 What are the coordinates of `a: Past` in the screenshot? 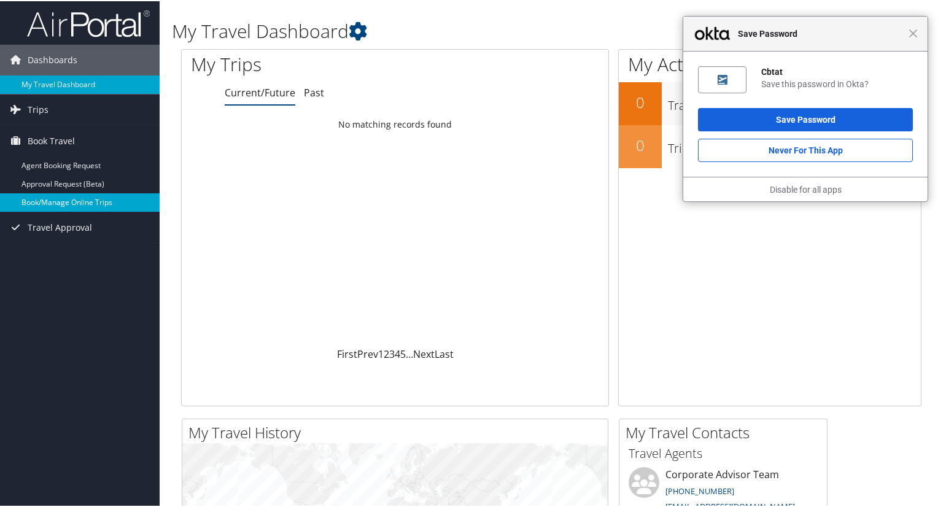 It's located at (314, 91).